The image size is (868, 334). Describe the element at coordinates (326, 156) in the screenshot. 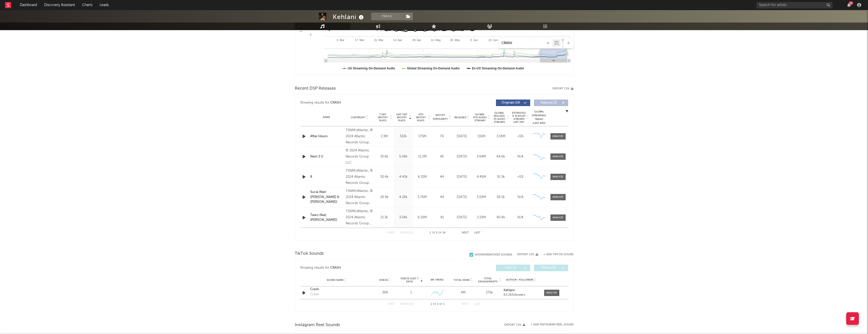

I see `div: Next 2 U` at that location.